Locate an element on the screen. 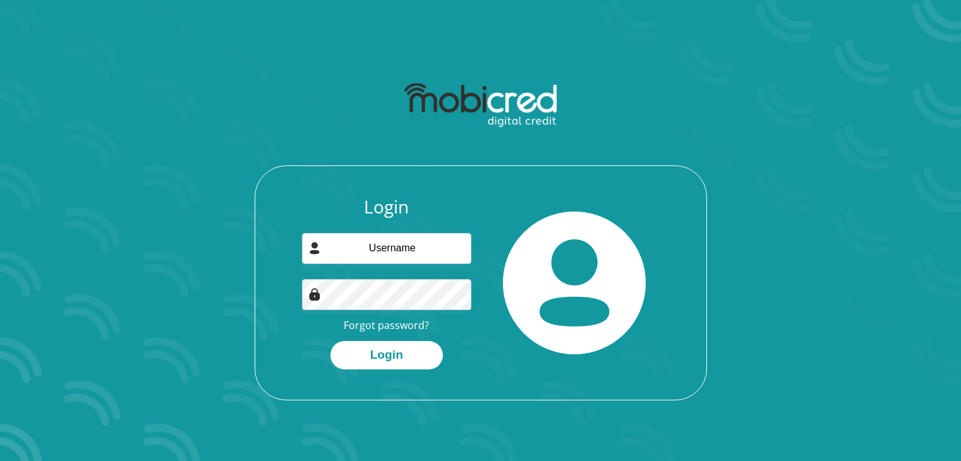  h3: Login is located at coordinates (387, 207).